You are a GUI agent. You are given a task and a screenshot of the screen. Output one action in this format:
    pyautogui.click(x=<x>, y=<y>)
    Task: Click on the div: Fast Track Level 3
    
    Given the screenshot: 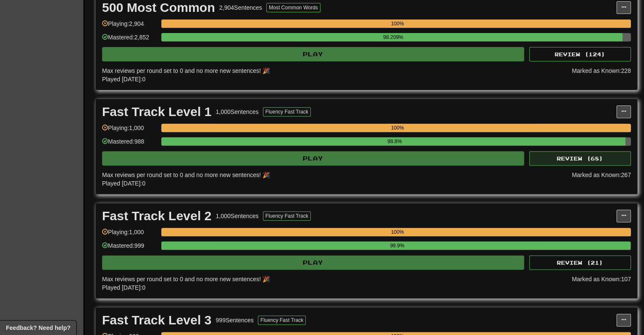 What is the action you would take?
    pyautogui.click(x=157, y=320)
    